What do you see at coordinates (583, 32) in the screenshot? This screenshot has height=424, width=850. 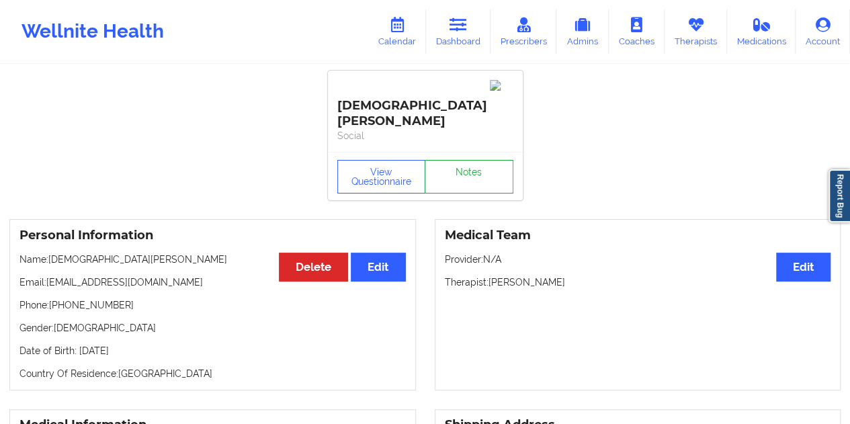 I see `a: Admins` at bounding box center [583, 32].